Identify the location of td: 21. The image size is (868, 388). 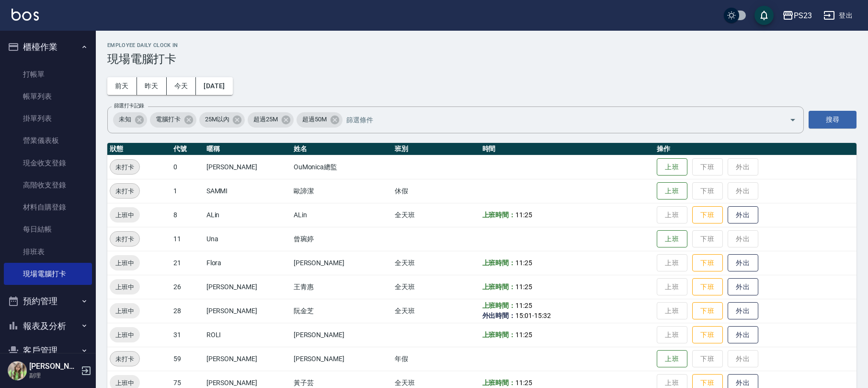
(187, 262).